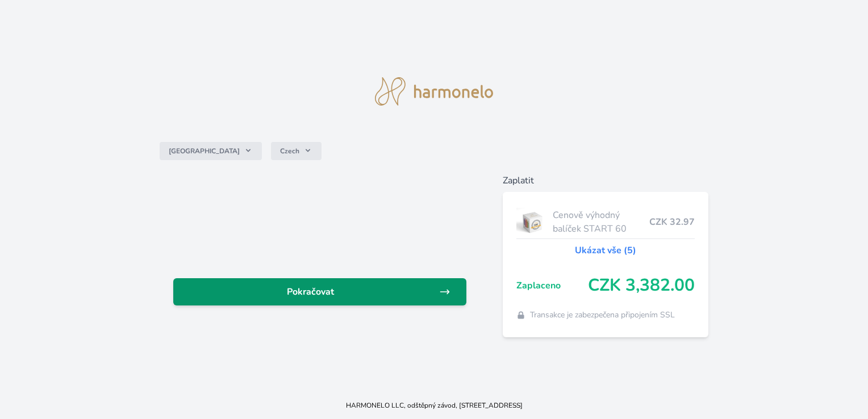 The width and height of the screenshot is (868, 419). What do you see at coordinates (601, 222) in the screenshot?
I see `span: Cenově výhodný balíček START 60` at bounding box center [601, 222].